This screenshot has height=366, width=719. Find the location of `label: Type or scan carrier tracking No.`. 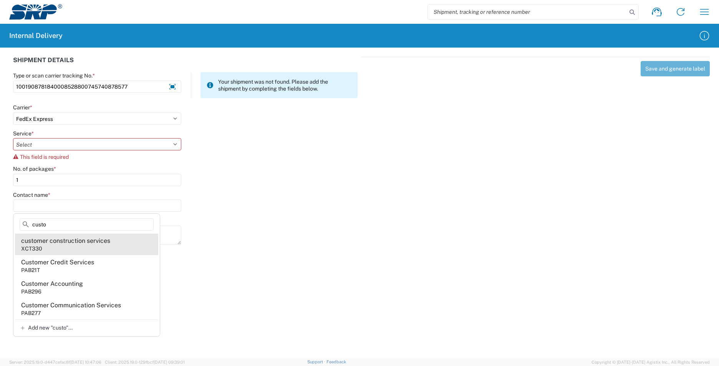

label: Type or scan carrier tracking No. is located at coordinates (54, 76).